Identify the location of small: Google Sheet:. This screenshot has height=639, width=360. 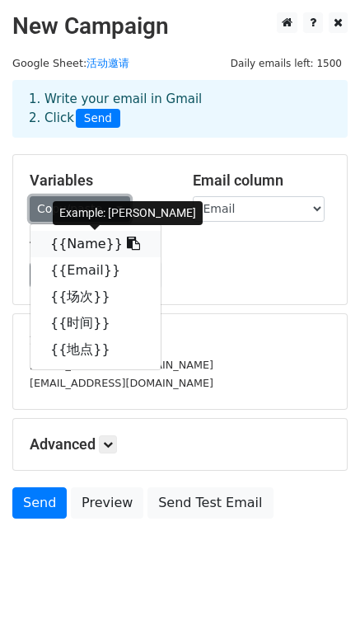
(71, 63).